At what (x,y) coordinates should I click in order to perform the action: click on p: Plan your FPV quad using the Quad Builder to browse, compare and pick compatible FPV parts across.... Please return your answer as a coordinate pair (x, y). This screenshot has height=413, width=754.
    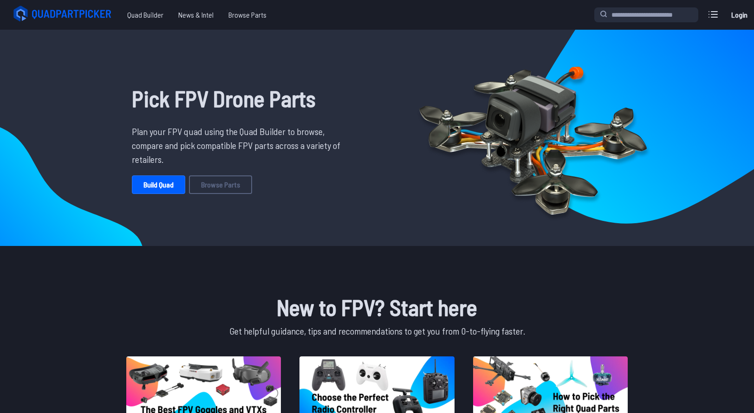
    Looking at the image, I should click on (240, 145).